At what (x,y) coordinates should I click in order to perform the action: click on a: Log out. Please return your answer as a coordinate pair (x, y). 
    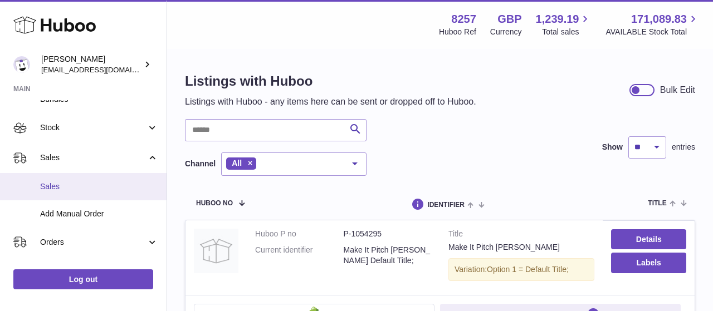
    Looking at the image, I should click on (83, 280).